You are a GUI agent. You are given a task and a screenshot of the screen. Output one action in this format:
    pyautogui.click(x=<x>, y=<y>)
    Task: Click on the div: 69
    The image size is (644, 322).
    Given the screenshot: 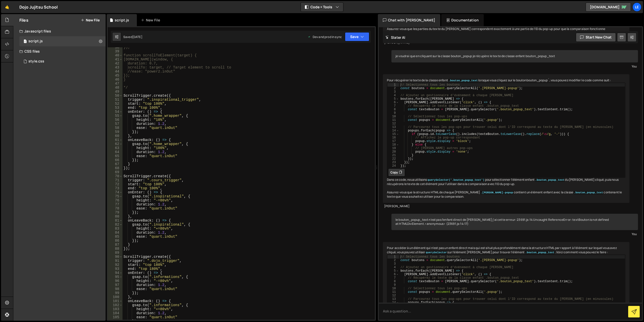 What is the action you would take?
    pyautogui.click(x=115, y=172)
    